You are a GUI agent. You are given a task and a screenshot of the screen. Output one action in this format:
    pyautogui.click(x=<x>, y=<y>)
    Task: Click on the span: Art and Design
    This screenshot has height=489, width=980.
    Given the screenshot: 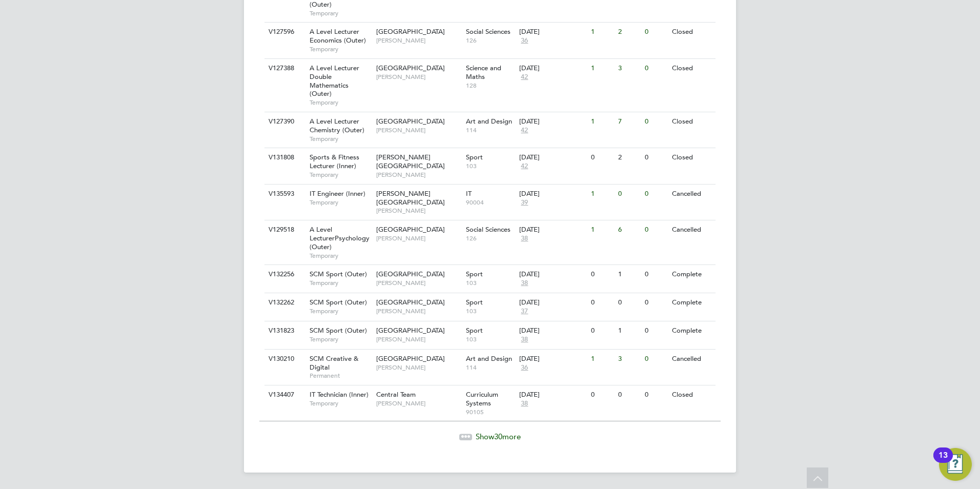 What is the action you would take?
    pyautogui.click(x=489, y=121)
    